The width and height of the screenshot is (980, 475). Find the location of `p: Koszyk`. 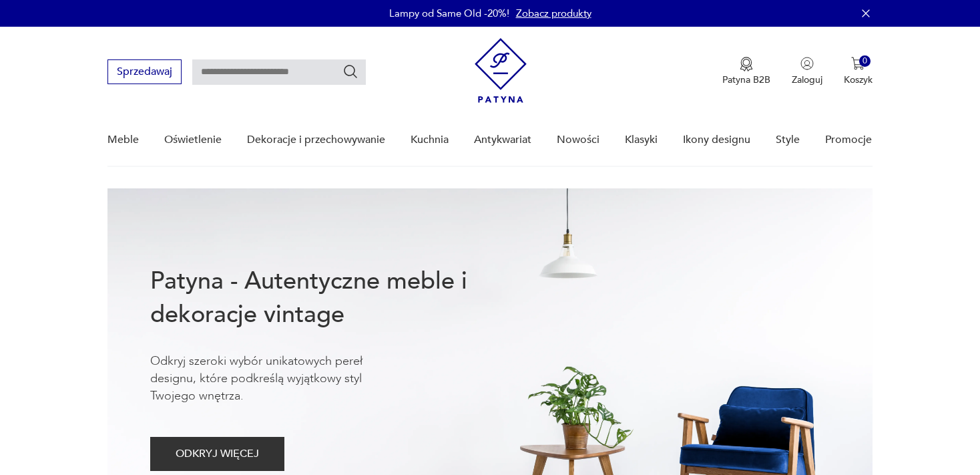

p: Koszyk is located at coordinates (858, 80).